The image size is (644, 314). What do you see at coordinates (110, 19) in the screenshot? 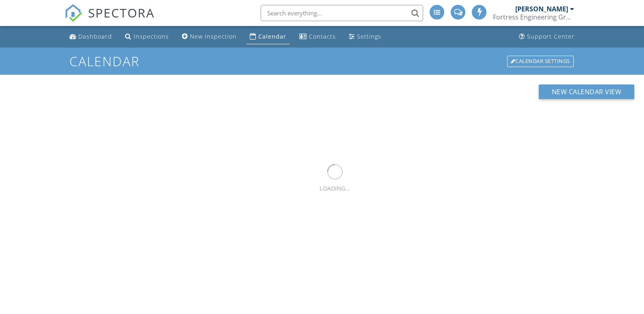
I see `a: SPECTORA` at bounding box center [110, 19].